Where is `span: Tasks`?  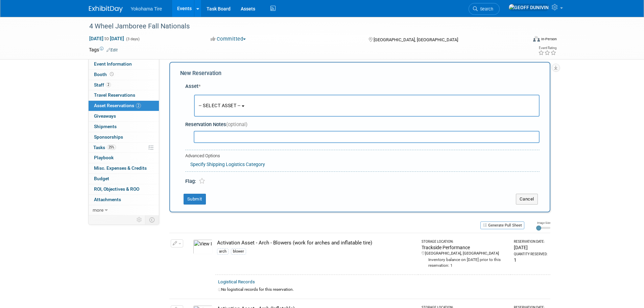
span: Tasks is located at coordinates (104, 148).